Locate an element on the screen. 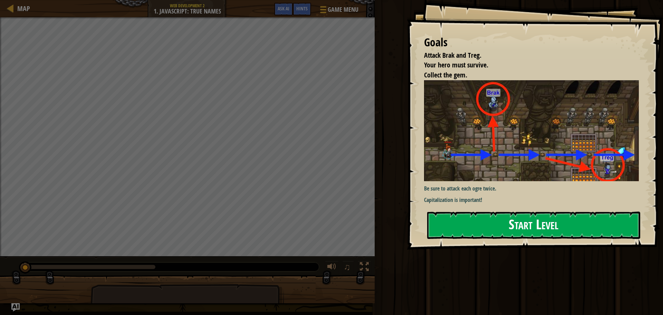  p: Be sure to attack each ogre twice. is located at coordinates (534, 188).